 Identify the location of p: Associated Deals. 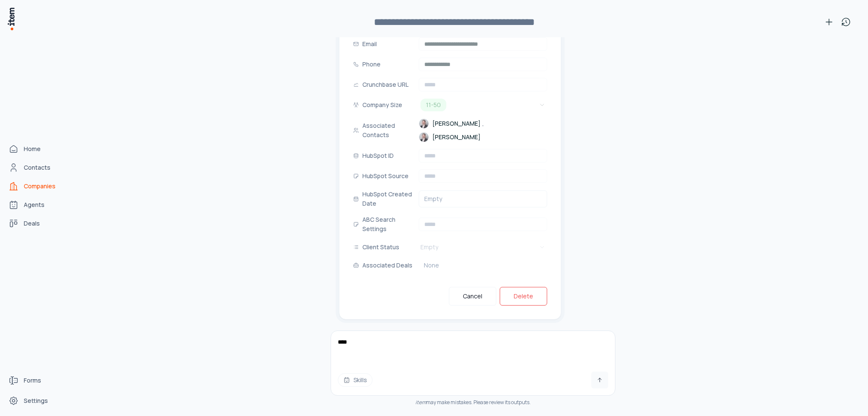
(387, 266).